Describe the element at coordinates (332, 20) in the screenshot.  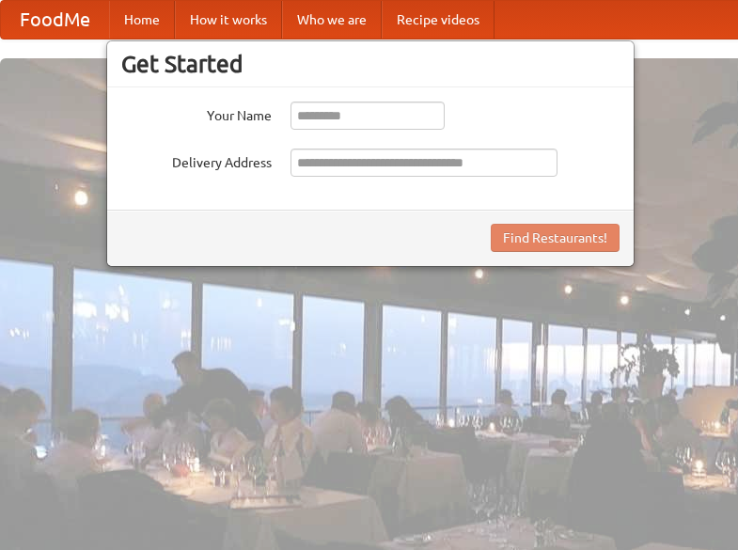
I see `a: Who we are` at that location.